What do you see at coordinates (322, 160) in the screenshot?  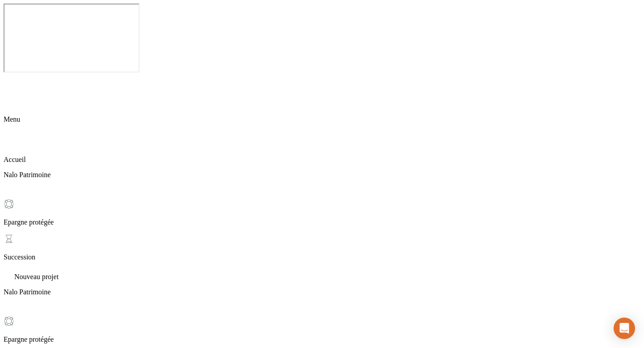 I see `p: Accueil` at bounding box center [322, 160].